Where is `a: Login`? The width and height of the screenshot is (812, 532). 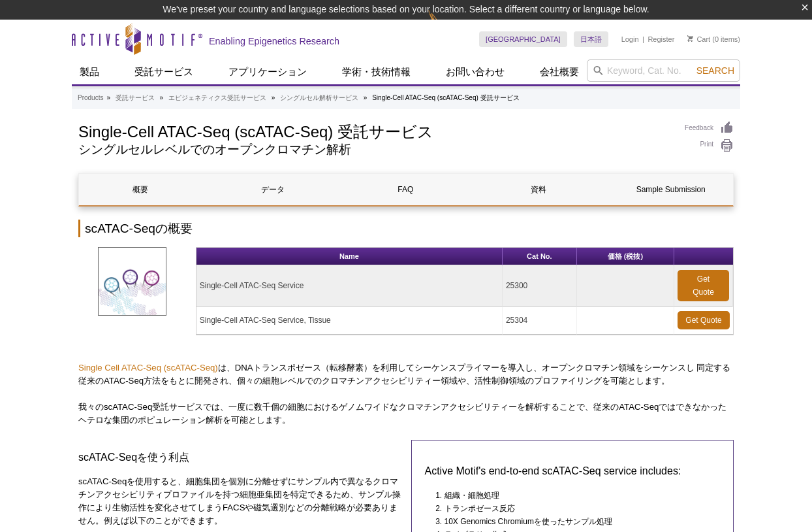
a: Login is located at coordinates (630, 39).